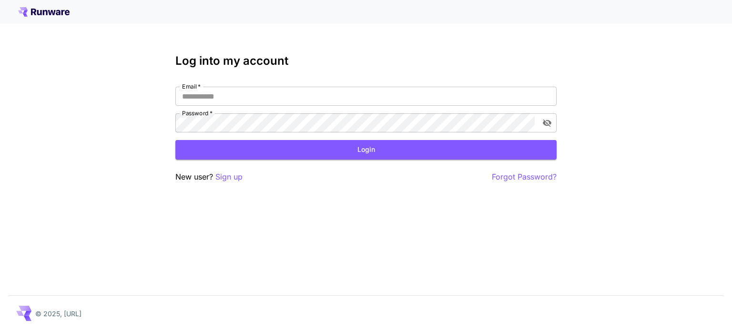  Describe the element at coordinates (366, 61) in the screenshot. I see `h3: Log into my account` at that location.